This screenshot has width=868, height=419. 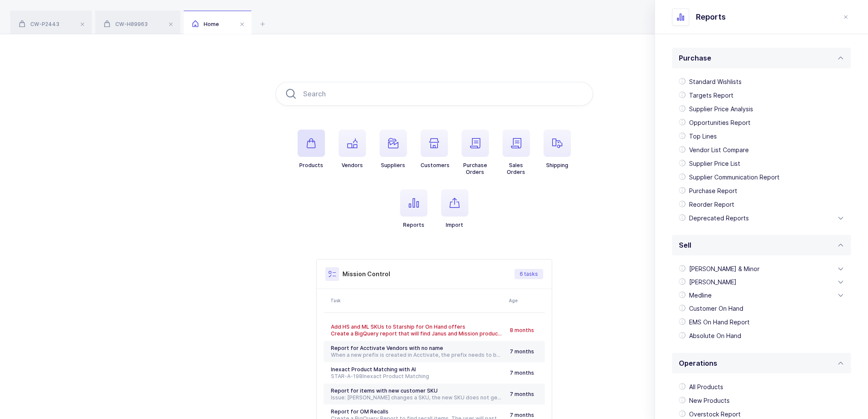 I want to click on div: Operations, so click(x=761, y=364).